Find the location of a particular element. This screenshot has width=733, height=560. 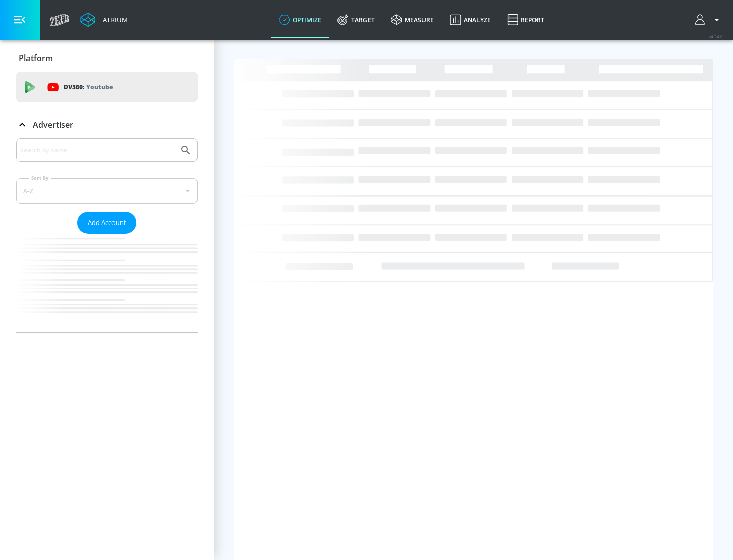

div: DV360: Youtube is located at coordinates (107, 87).